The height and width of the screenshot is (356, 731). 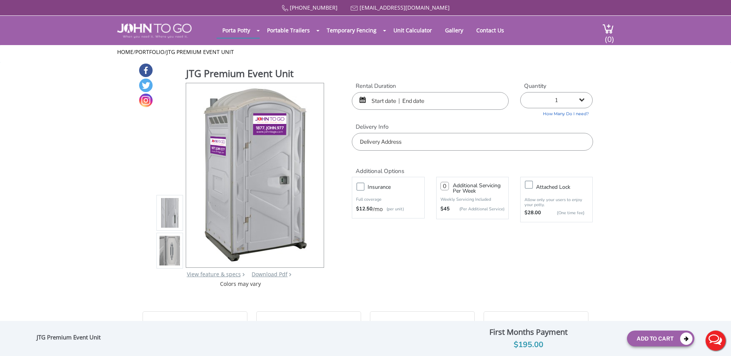 What do you see at coordinates (240, 284) in the screenshot?
I see `div: Colors may vary` at bounding box center [240, 284].